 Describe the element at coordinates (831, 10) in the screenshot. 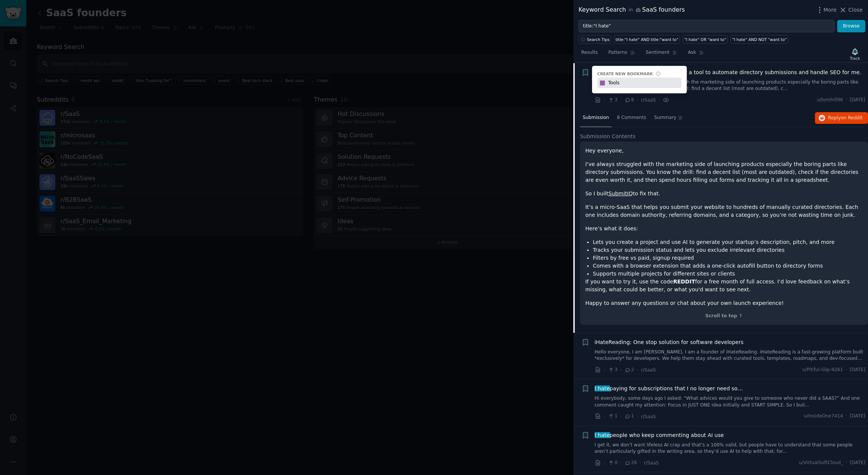

I see `span: More` at that location.